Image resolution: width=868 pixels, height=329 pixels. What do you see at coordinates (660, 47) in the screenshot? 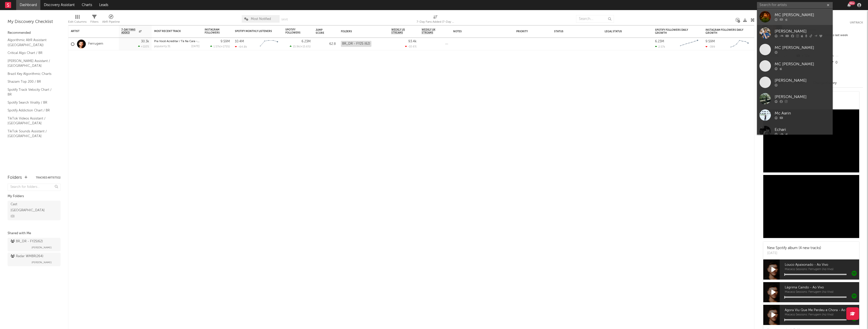
I see `div: 2.57k` at bounding box center [660, 47].